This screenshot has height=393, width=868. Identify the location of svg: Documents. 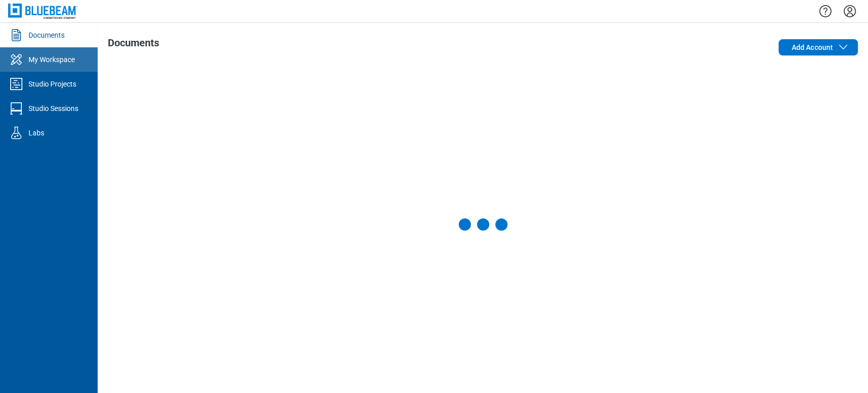
(16, 35).